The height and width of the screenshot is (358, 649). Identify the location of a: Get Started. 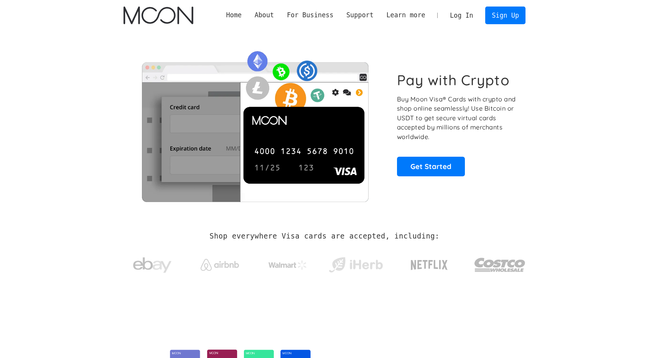
(431, 166).